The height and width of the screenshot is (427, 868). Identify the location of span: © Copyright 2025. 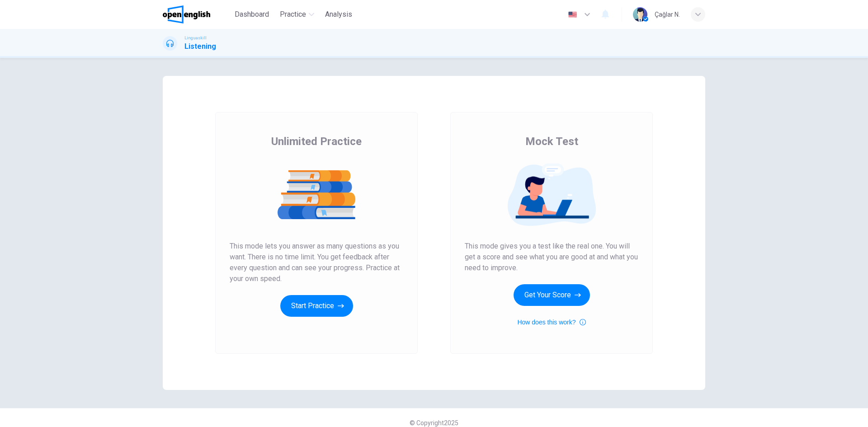
(434, 423).